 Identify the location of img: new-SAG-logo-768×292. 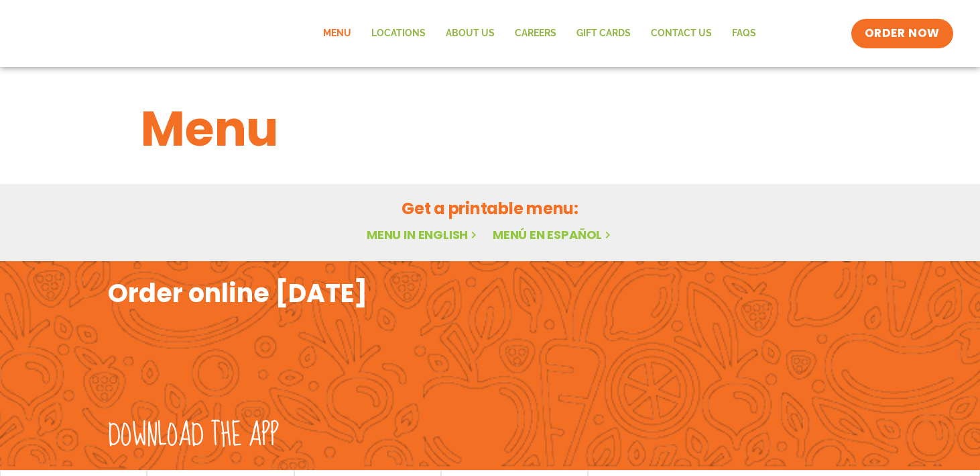
(127, 34).